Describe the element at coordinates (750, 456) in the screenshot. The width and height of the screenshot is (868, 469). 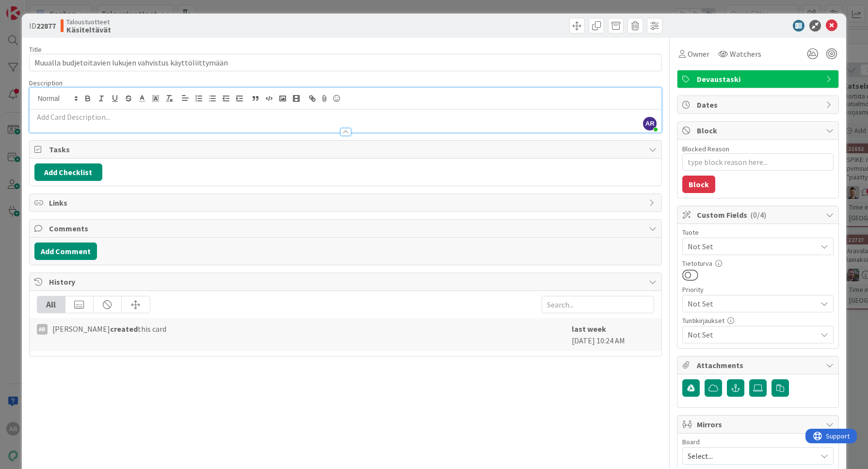
I see `span: Select...` at that location.